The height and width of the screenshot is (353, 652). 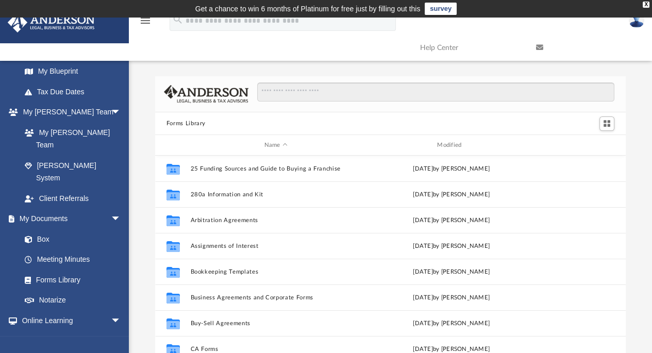 I want to click on a: menu, so click(x=145, y=23).